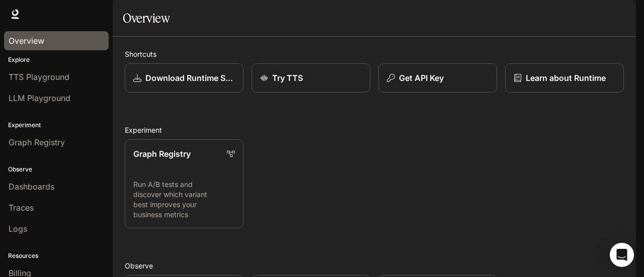  I want to click on h1: Overview, so click(146, 18).